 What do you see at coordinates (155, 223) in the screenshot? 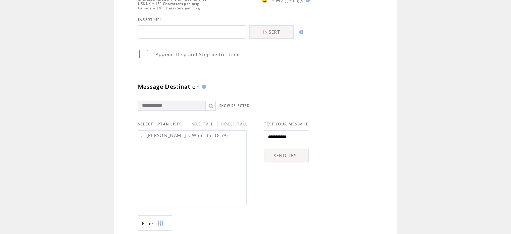
I see `a: Filter` at bounding box center [155, 223].